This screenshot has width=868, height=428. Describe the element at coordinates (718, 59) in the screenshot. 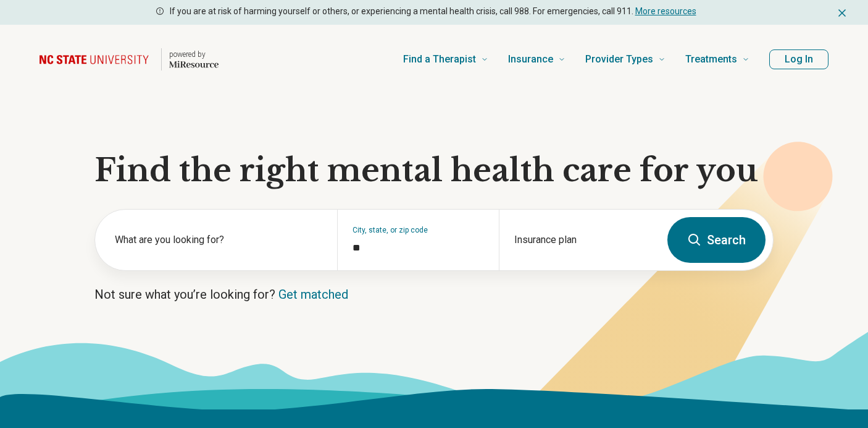

I see `a: Treatments` at that location.